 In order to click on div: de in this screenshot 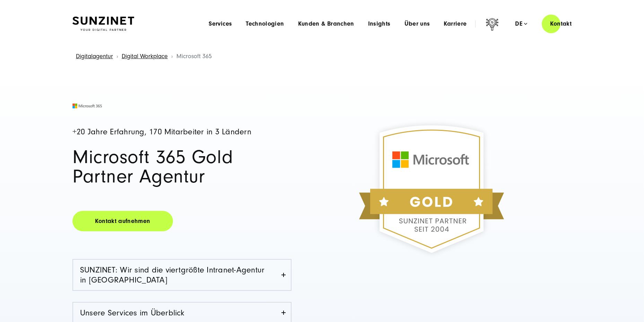, I will do `click(521, 24)`.